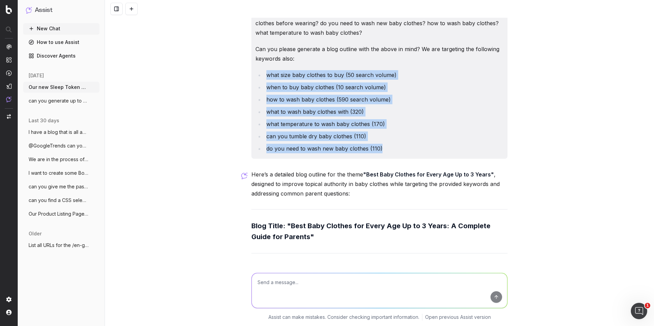 This screenshot has width=654, height=326. I want to click on button: can you generate up to 2 meta descriptio, so click(61, 101).